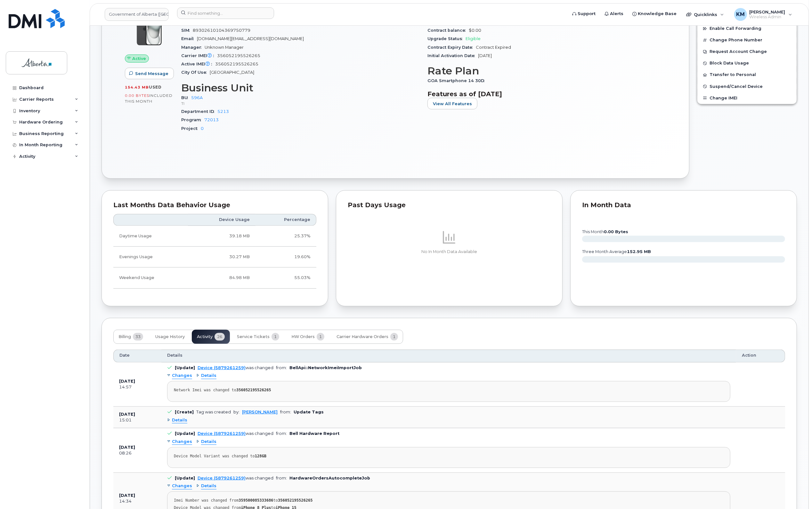 The width and height of the screenshot is (812, 509). I want to click on span: Service Tickets, so click(253, 336).